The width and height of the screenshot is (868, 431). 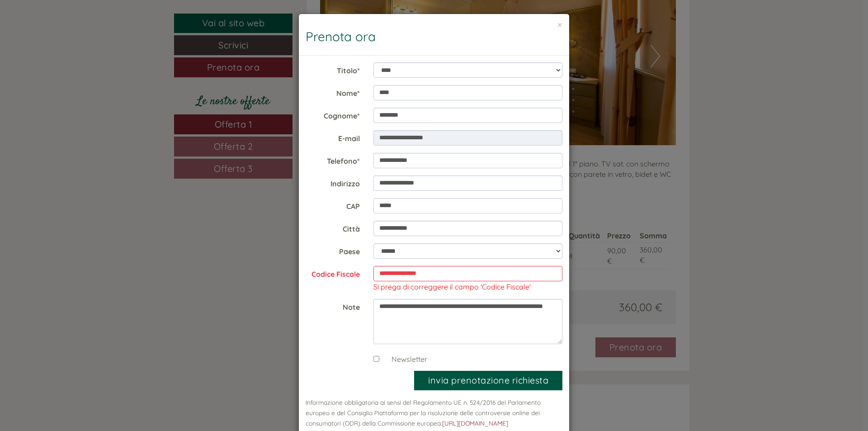 What do you see at coordinates (333, 273) in the screenshot?
I see `label: Codice Fiscale` at bounding box center [333, 273].